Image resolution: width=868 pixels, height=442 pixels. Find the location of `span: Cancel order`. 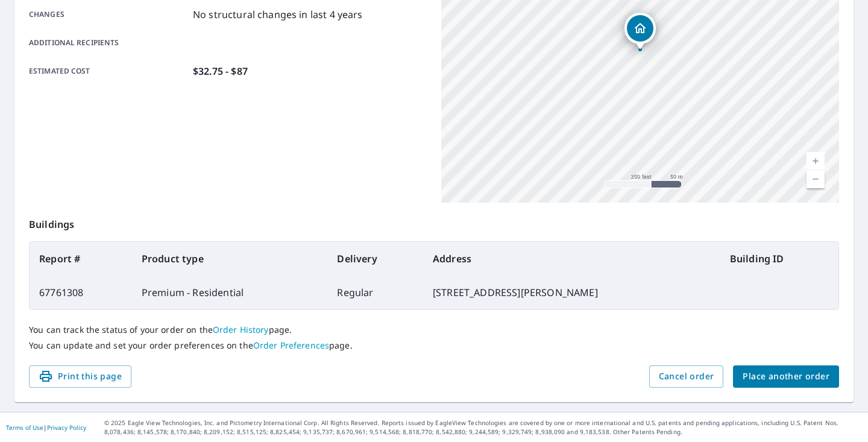

span: Cancel order is located at coordinates (687, 377).